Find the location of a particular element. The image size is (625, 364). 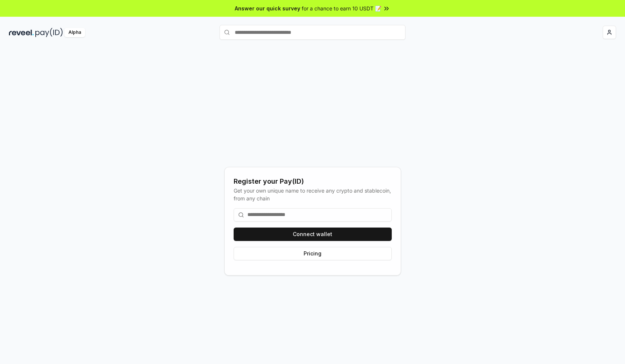

div: Alpha is located at coordinates (75, 32).